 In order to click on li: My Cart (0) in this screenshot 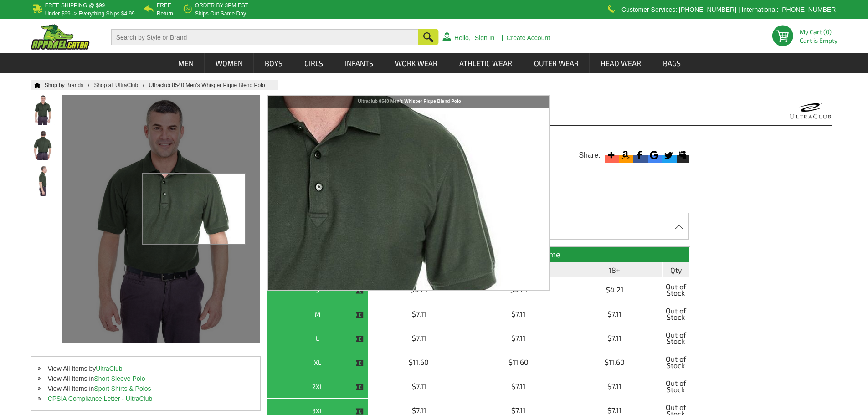, I will do `click(817, 32)`.